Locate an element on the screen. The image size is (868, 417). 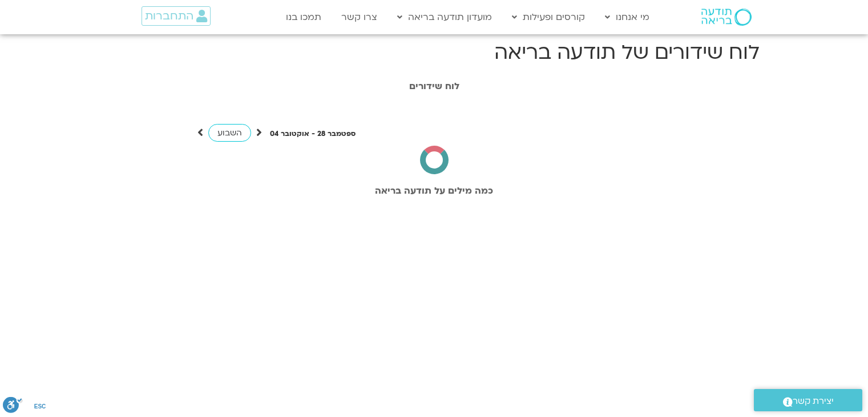
p: ספטמבר 28 - אוקטובר 04 is located at coordinates (313, 134).